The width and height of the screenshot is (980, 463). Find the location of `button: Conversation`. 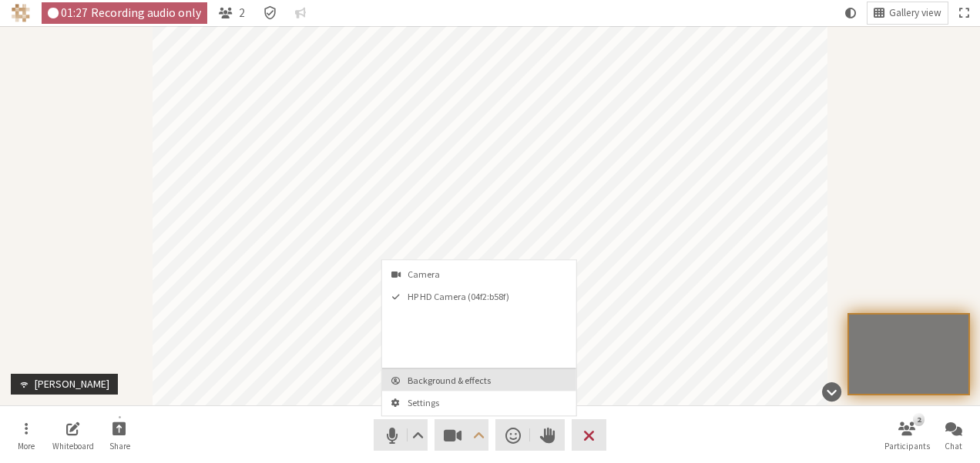

button: Conversation is located at coordinates (300, 13).